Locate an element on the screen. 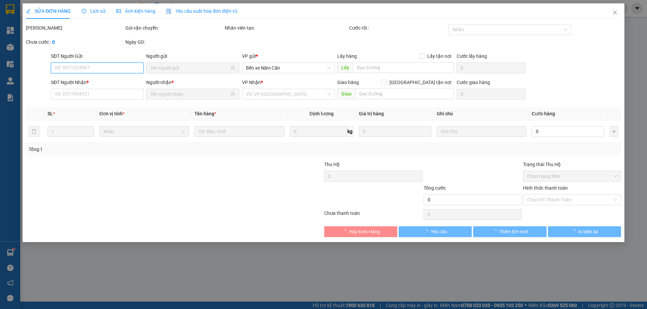 This screenshot has width=647, height=309. span: Lịch sử is located at coordinates (93, 11).